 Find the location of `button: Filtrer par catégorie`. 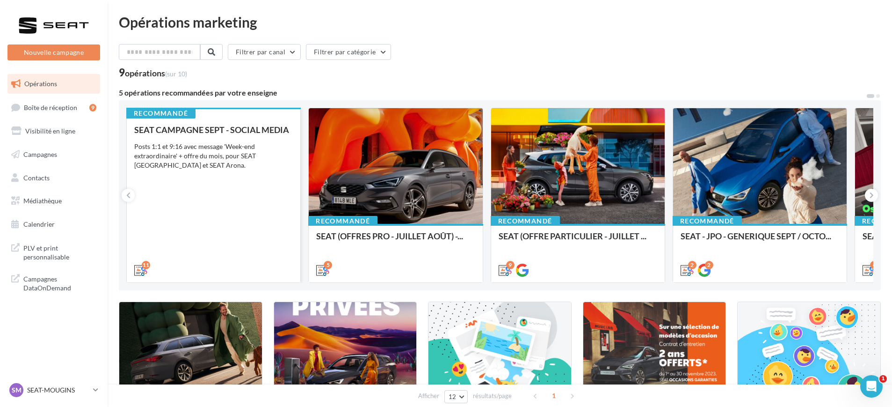

button: Filtrer par catégorie is located at coordinates (349, 52).